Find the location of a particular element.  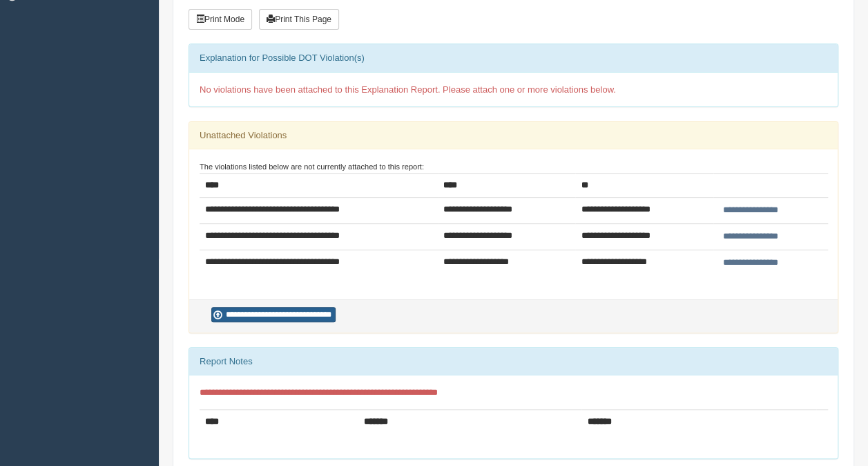

div: Report Notes is located at coordinates (513, 362).